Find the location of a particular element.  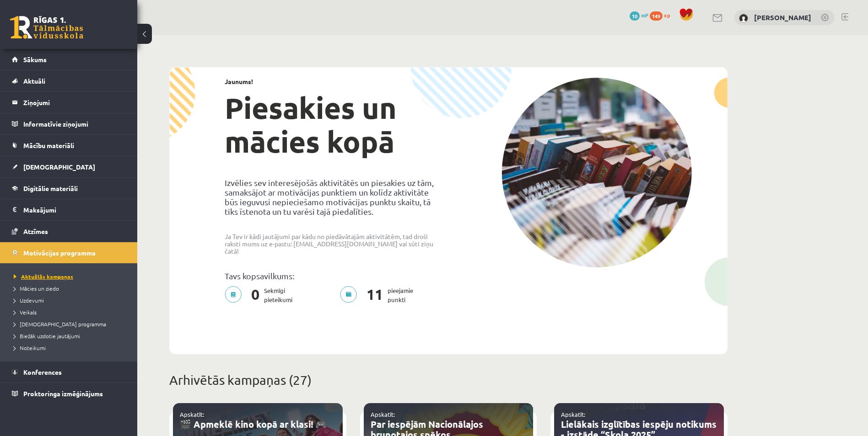

a: Proktoringa izmēģinājums is located at coordinates (69, 394).